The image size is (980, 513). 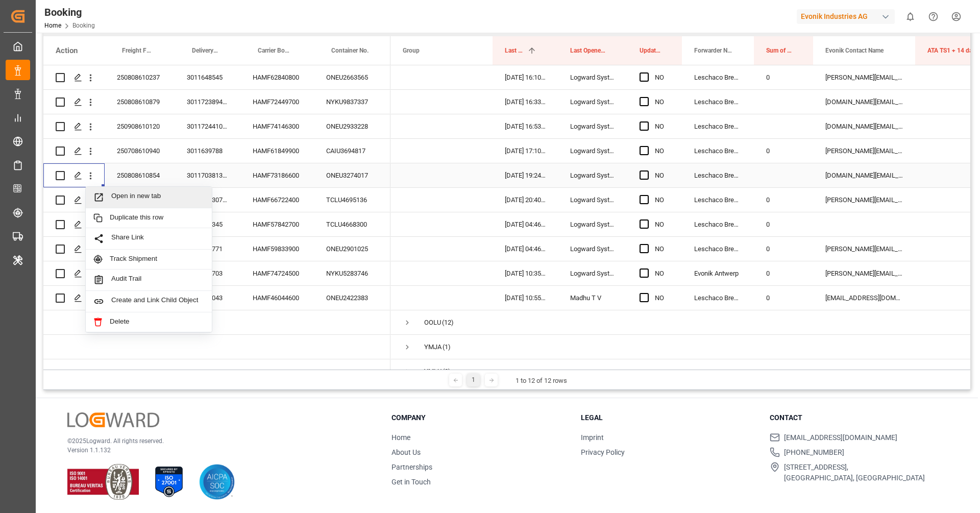 What do you see at coordinates (139, 126) in the screenshot?
I see `div: 250908610120` at bounding box center [139, 126].